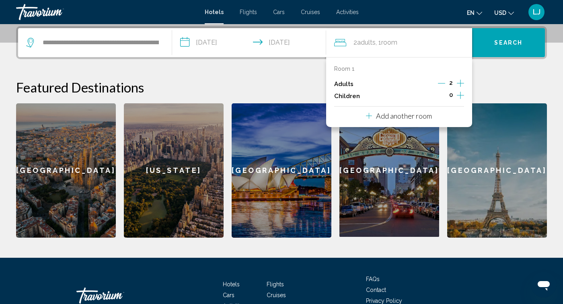  What do you see at coordinates (403, 116) in the screenshot?
I see `p: Add another room` at bounding box center [403, 116].